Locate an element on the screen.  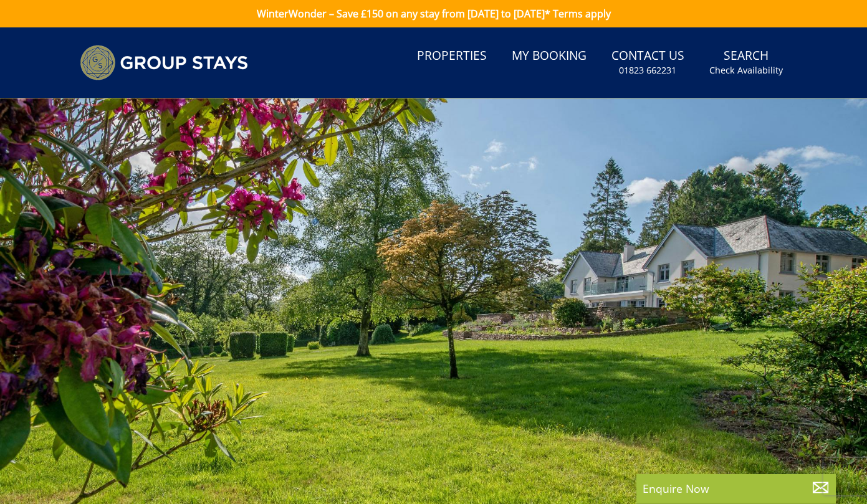
p: Enquire Now is located at coordinates (736, 489).